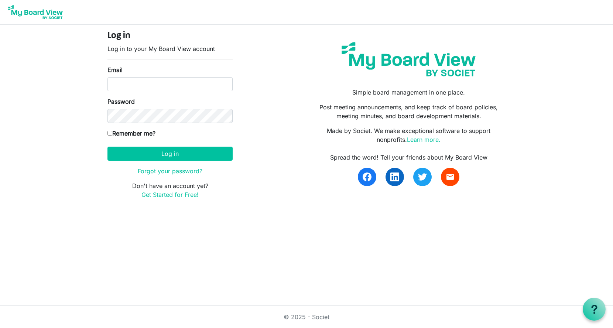 The width and height of the screenshot is (613, 328). I want to click on input: Remember me?, so click(110, 133).